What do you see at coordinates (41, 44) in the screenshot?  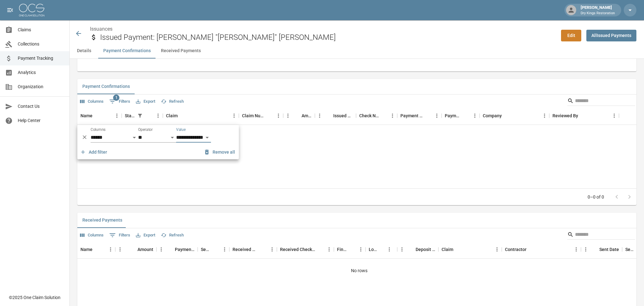 I see `span: Collections` at bounding box center [41, 44].